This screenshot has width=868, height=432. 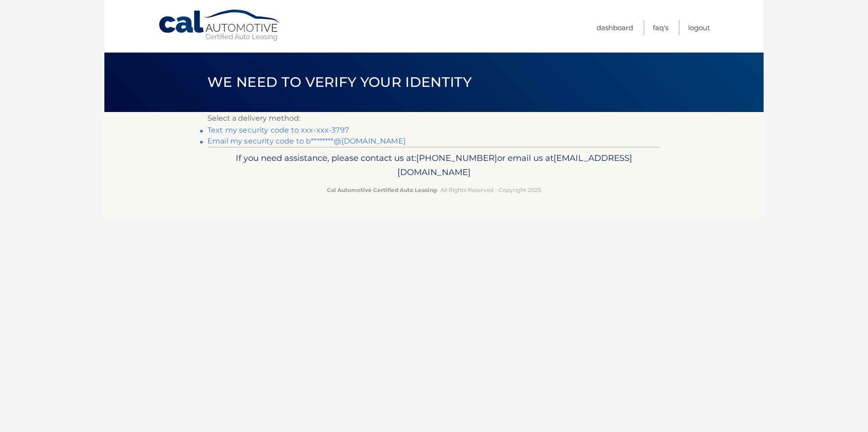 I want to click on a: FAQ's, so click(x=661, y=28).